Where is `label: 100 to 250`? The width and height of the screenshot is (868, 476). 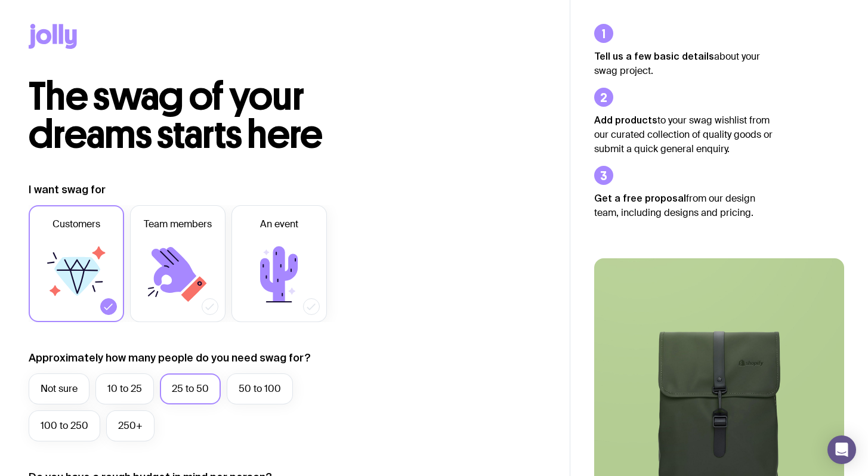
label: 100 to 250 is located at coordinates (65, 426).